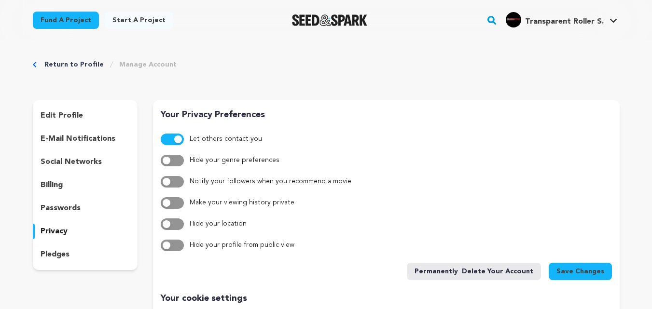 The image size is (652, 309). I want to click on p: Your Privacy Preferences, so click(386, 115).